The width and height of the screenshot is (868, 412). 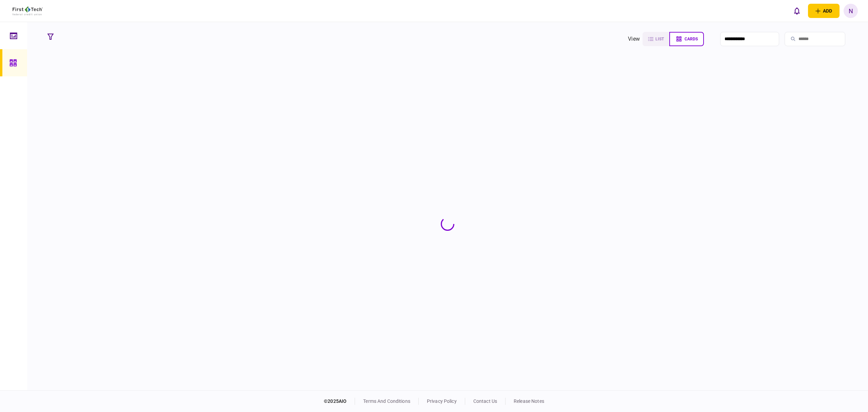 I want to click on button: open adding identity options, so click(x=823, y=11).